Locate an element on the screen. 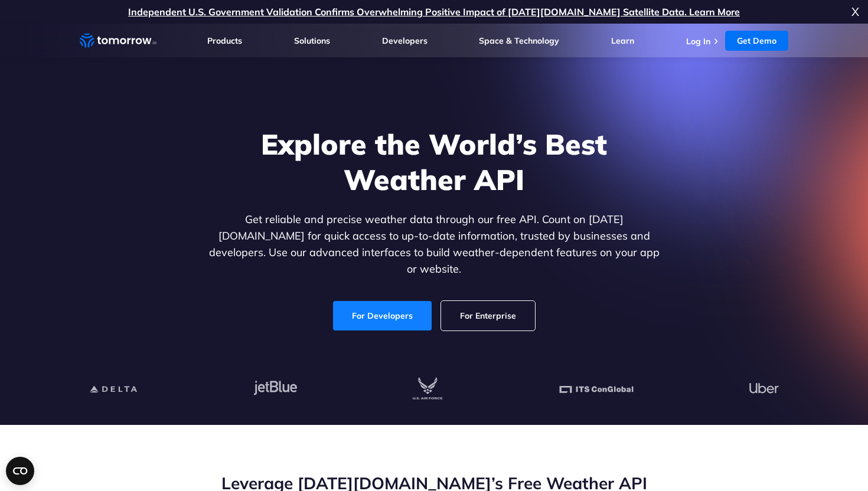 This screenshot has width=868, height=491. a: Log In is located at coordinates (698, 41).